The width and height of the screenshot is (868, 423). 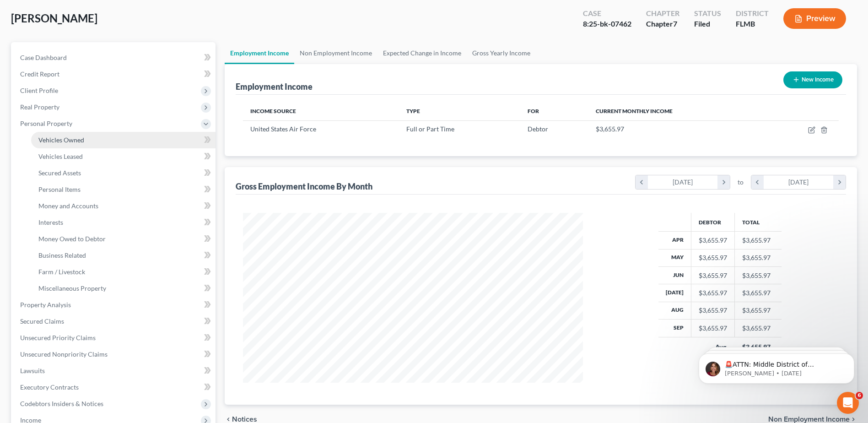 I want to click on span: Credit Report, so click(x=40, y=74).